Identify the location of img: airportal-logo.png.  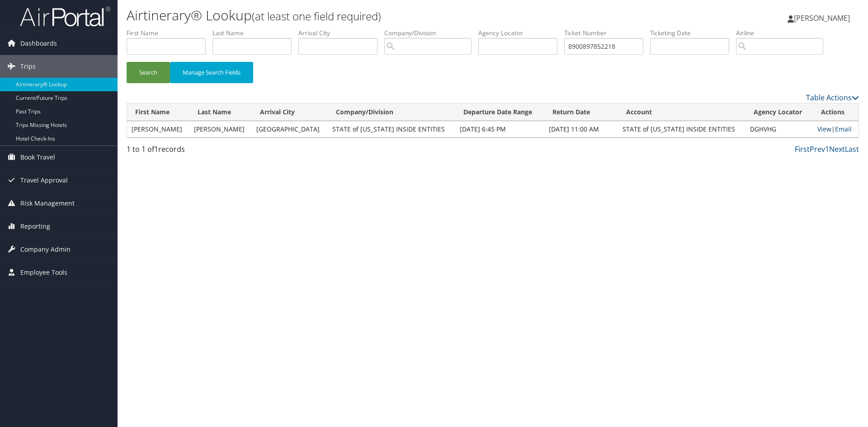
(65, 16).